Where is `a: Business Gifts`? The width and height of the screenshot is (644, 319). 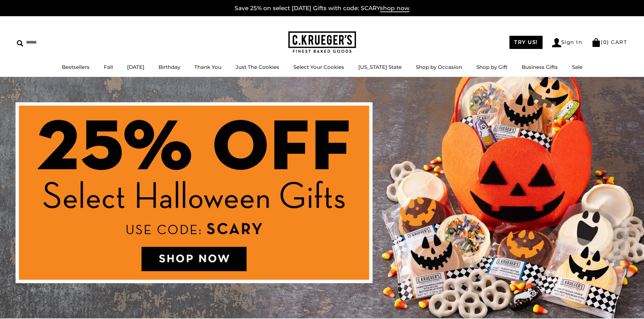 a: Business Gifts is located at coordinates (540, 67).